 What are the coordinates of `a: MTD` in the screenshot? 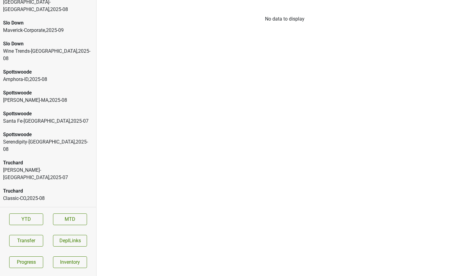 It's located at (70, 219).